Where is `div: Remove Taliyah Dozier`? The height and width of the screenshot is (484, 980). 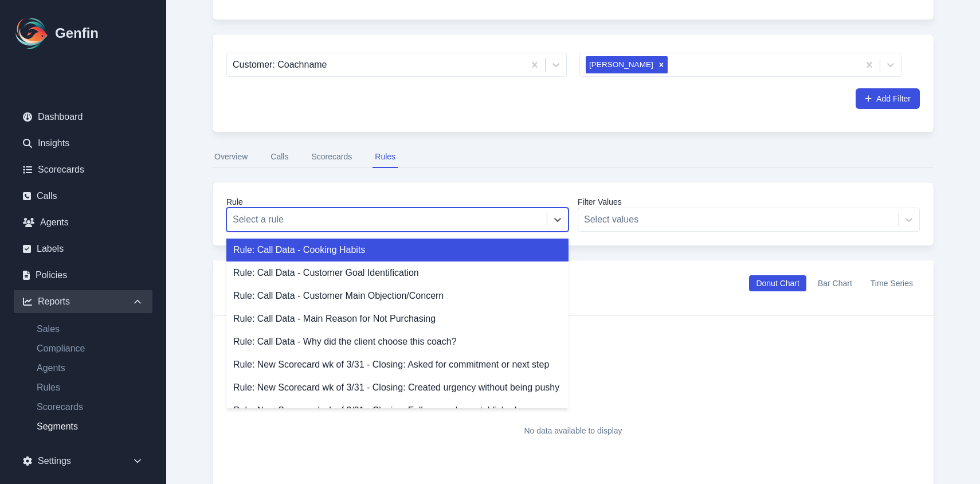 div: Remove Taliyah Dozier is located at coordinates (661, 65).